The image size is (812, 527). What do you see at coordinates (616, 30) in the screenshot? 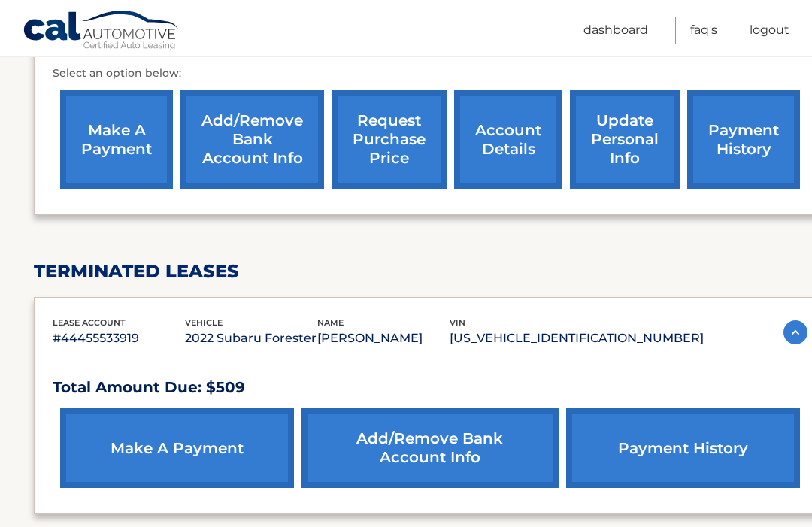
I see `a: Dashboard` at bounding box center [616, 30].